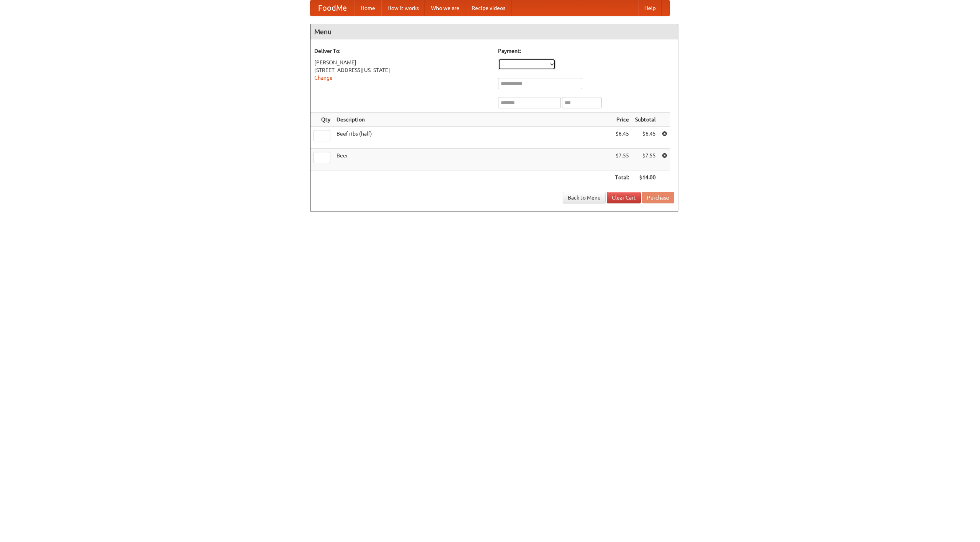  I want to click on a: Home, so click(368, 8).